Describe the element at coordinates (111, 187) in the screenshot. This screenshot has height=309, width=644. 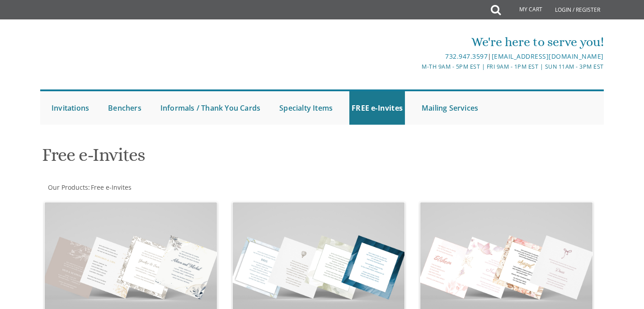
I see `span: Free e-Invites` at that location.